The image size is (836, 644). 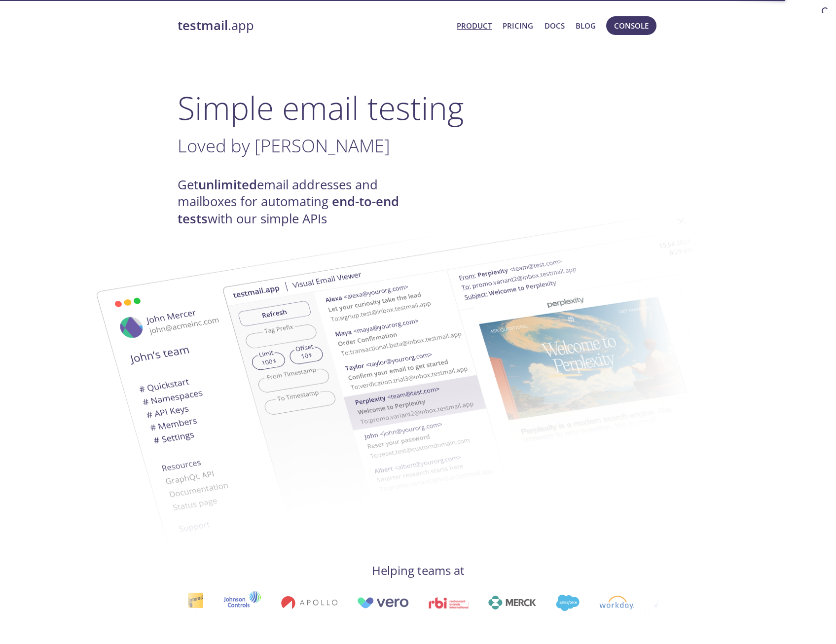 What do you see at coordinates (632, 26) in the screenshot?
I see `button: Console` at bounding box center [632, 26].